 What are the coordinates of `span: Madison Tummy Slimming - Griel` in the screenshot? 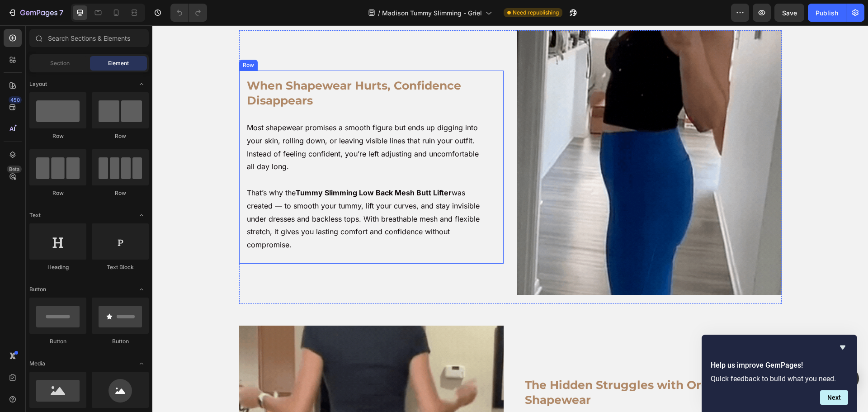 It's located at (431, 12).